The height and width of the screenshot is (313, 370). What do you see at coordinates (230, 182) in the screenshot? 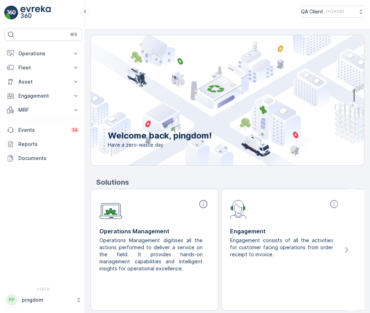
I see `p: Solutions` at bounding box center [230, 182].